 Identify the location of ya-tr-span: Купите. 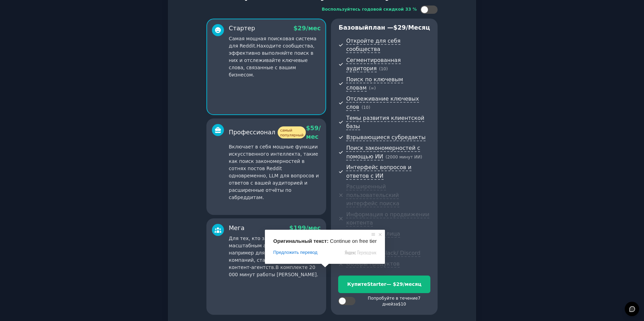
(357, 284).